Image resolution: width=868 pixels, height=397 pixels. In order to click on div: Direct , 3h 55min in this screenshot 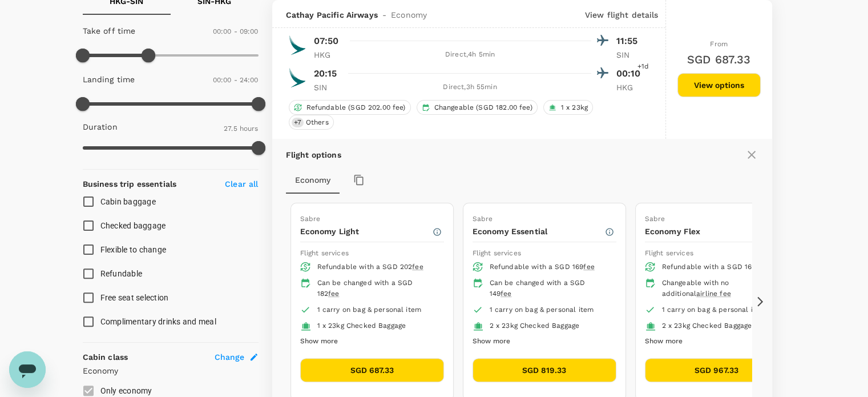, I will do `click(470, 87)`.